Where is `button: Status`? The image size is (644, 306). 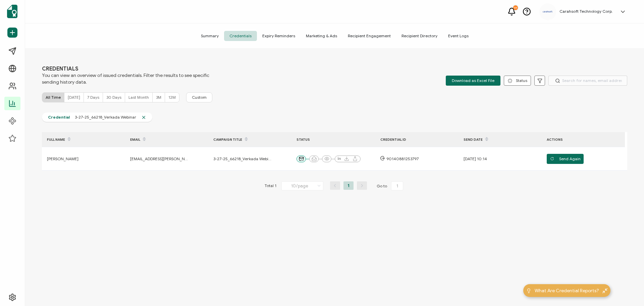 button: Status is located at coordinates (517, 80).